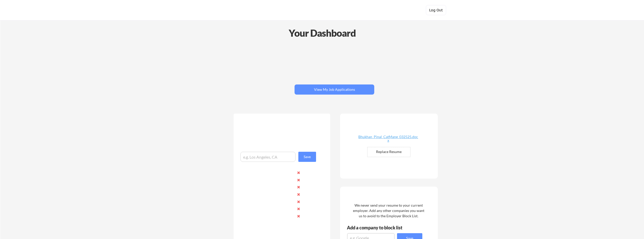  What do you see at coordinates (334, 89) in the screenshot?
I see `button: View My Job Applications` at bounding box center [334, 89].